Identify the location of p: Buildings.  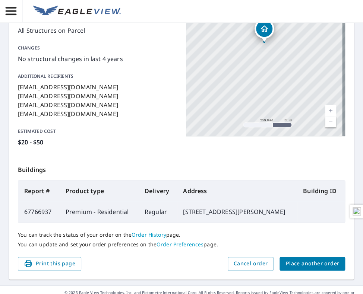
(181, 168).